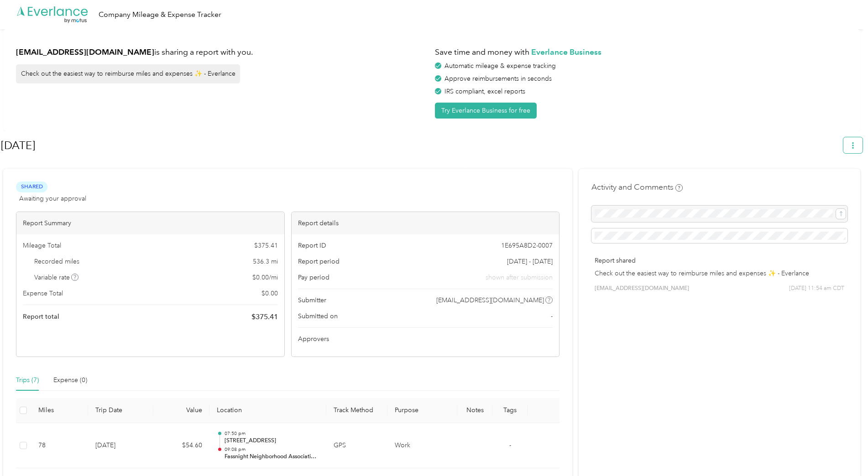 This screenshot has width=868, height=476. Describe the element at coordinates (313, 277) in the screenshot. I see `span: Pay period` at that location.